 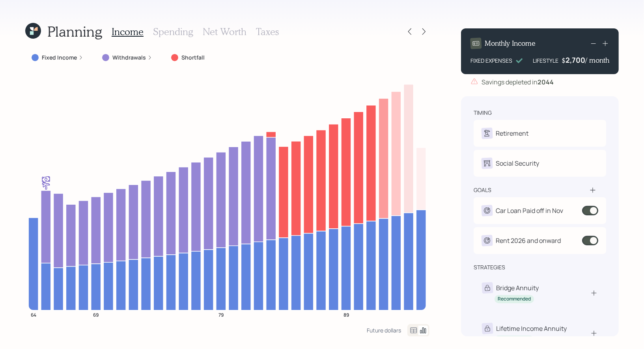 I want to click on h3: Net Worth, so click(x=224, y=32).